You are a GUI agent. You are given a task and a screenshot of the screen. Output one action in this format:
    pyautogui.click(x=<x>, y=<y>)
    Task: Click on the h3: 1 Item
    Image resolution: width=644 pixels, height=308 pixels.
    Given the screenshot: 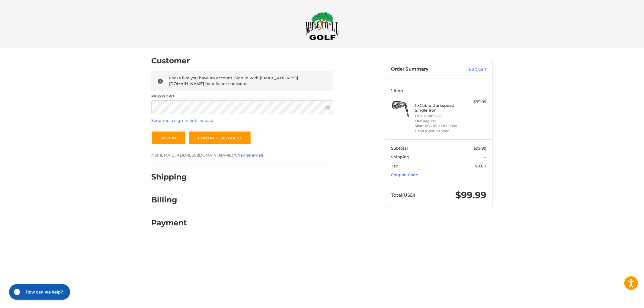 What is the action you would take?
    pyautogui.click(x=439, y=91)
    